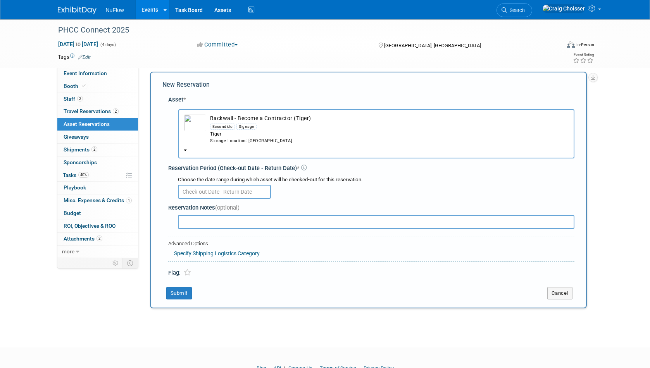  Describe the element at coordinates (585, 45) in the screenshot. I see `div: In-Person` at that location.